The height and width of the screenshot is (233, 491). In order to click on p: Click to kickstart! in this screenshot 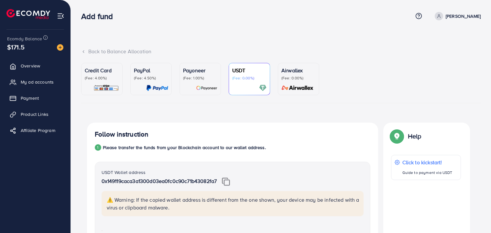, I will do `click(427, 163)`.